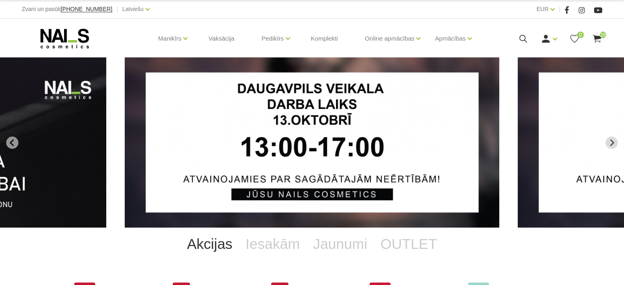  Describe the element at coordinates (210, 244) in the screenshot. I see `a: Akcijas` at that location.